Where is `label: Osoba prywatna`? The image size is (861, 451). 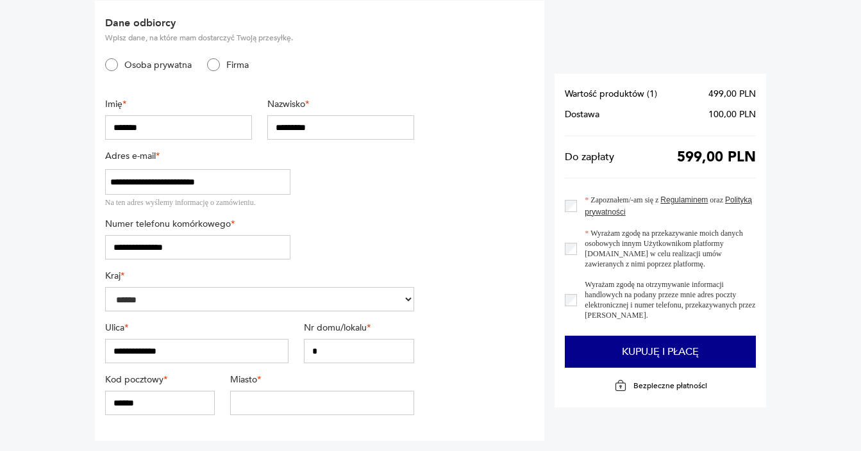
label: Osoba prywatna is located at coordinates (154, 65).